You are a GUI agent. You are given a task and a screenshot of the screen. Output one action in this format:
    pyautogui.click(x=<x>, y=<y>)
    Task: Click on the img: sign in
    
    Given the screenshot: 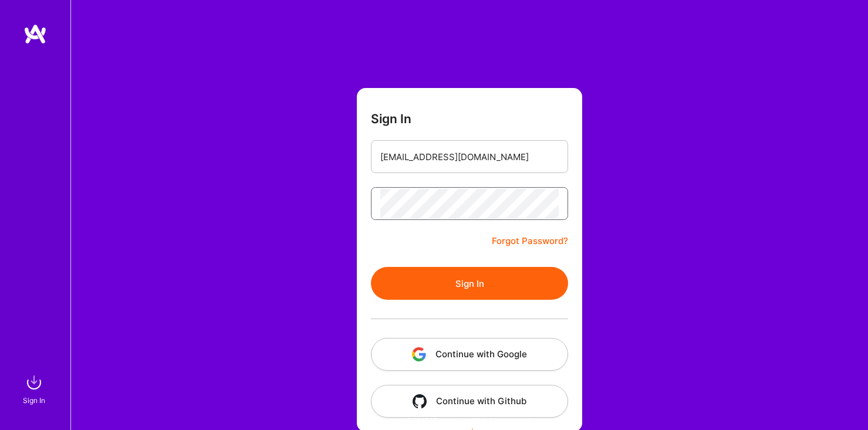 What is the action you would take?
    pyautogui.click(x=34, y=382)
    